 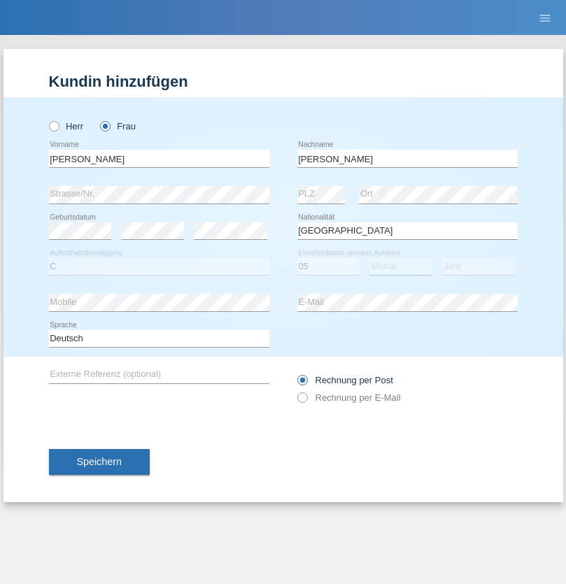 What do you see at coordinates (545, 17) in the screenshot?
I see `a: menu` at bounding box center [545, 17].